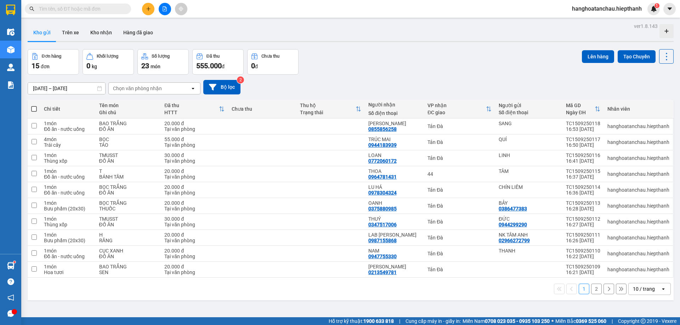 The image size is (680, 325). What do you see at coordinates (394, 235) in the screenshot?
I see `div: LAB LÊ KHẢI` at bounding box center [394, 235].